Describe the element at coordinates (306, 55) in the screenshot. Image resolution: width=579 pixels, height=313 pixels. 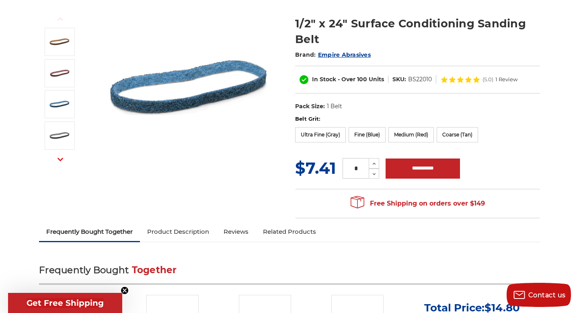
I see `span: Brand:` at that location.